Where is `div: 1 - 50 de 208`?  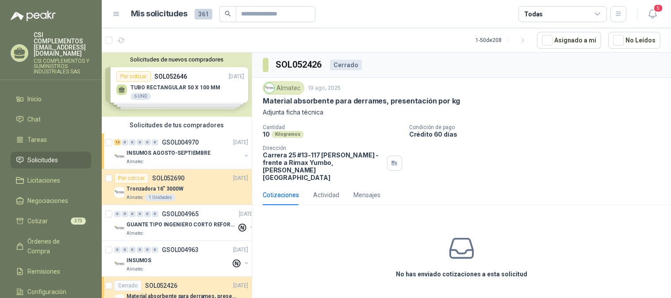
div: 1 - 50 de 208 is located at coordinates (502, 40).